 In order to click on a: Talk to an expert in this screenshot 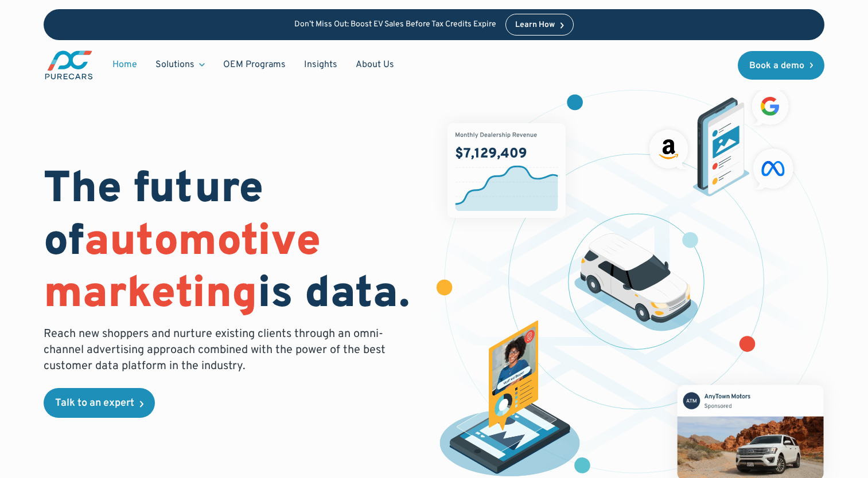, I will do `click(100, 403)`.